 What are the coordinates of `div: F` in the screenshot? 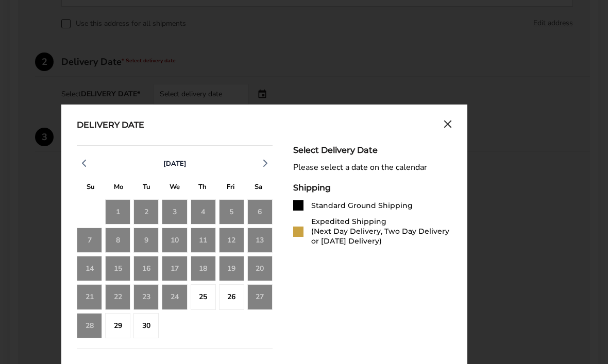 It's located at (230, 189).